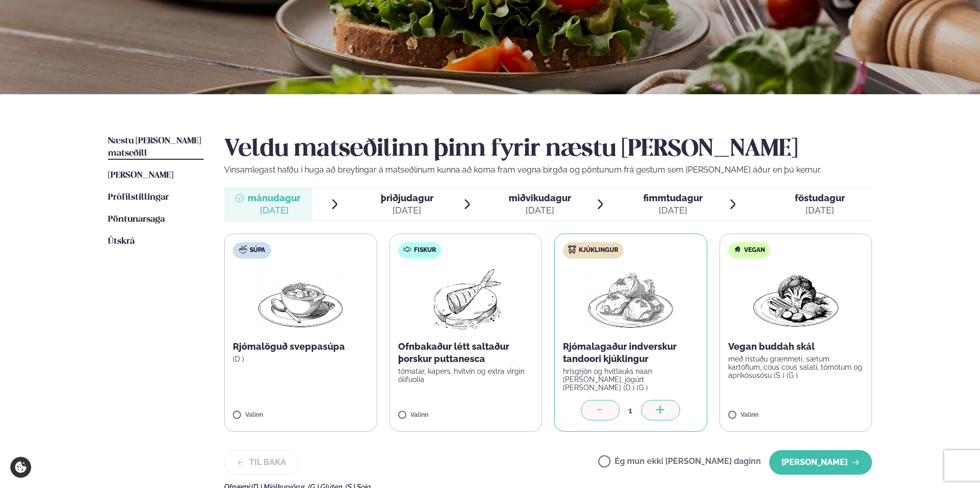 This screenshot has height=488, width=980. I want to click on a: Cookie settings, so click(21, 467).